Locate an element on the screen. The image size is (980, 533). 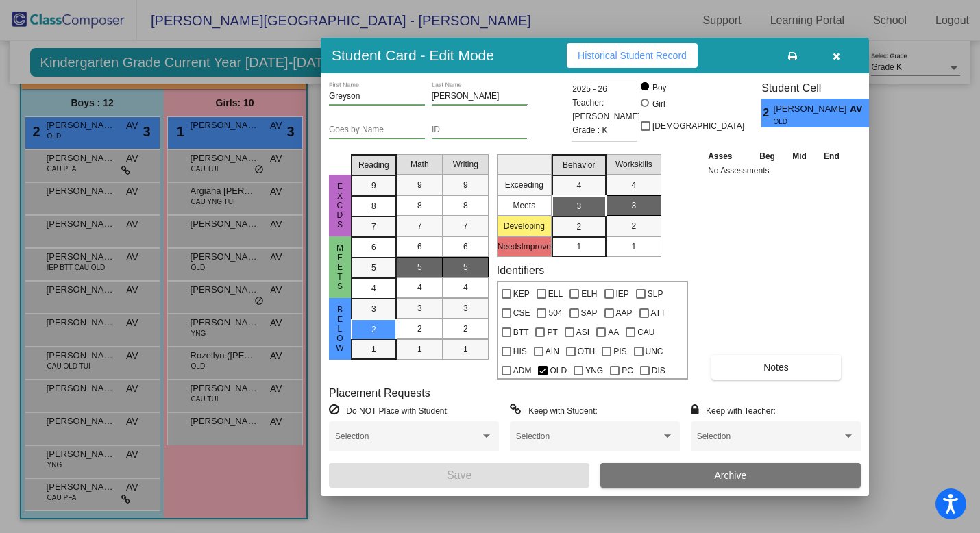
label: Placement Requests is located at coordinates (380, 392).